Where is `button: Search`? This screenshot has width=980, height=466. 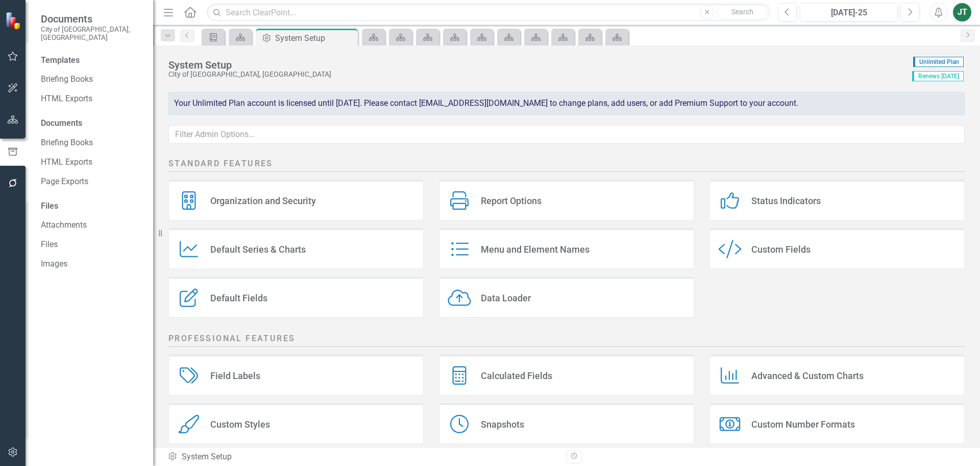 button: Search is located at coordinates (743, 13).